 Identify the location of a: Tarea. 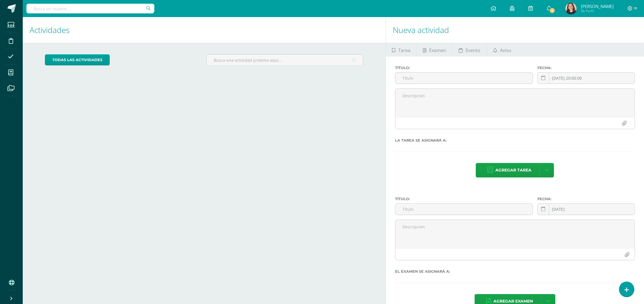
(401, 50).